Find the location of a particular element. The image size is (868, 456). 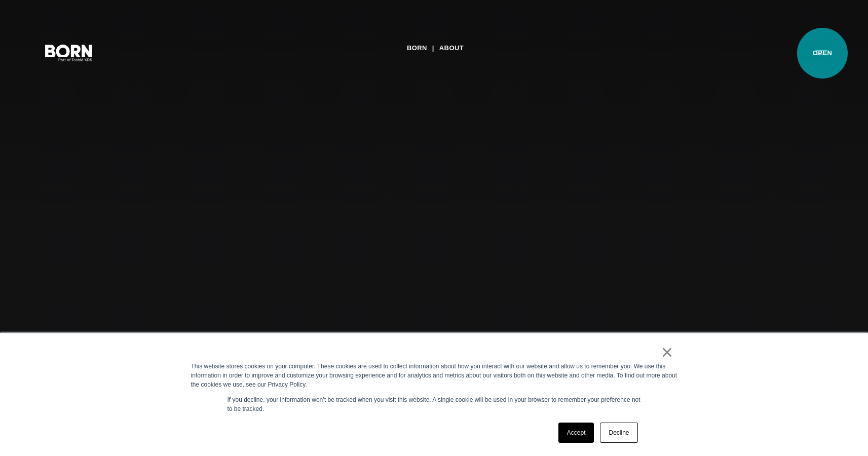

div: This website stores cookies on your computer. These cookies are used to collect information about... is located at coordinates (434, 375).